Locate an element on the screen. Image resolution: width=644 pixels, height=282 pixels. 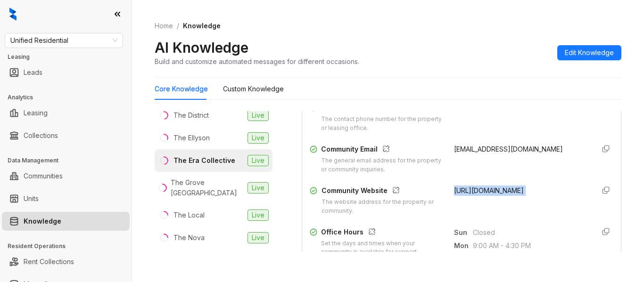
div: Custom Knowledge is located at coordinates (253, 89).